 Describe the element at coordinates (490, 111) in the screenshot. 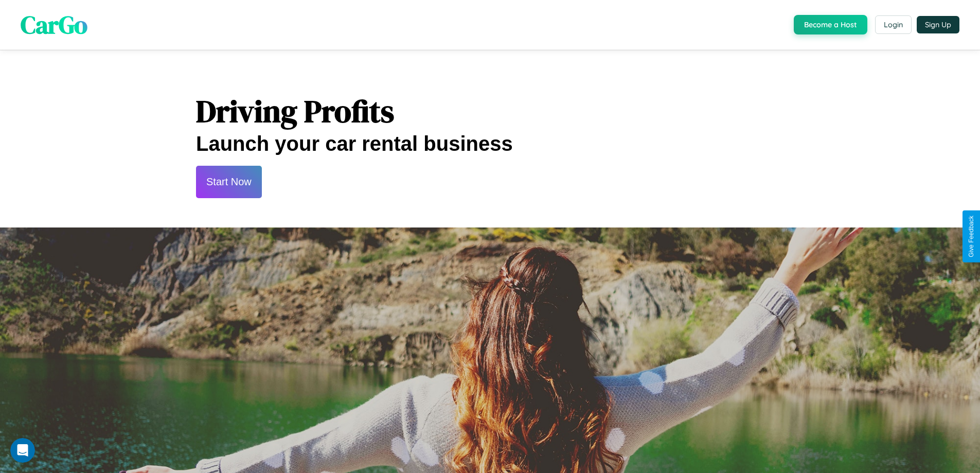

I see `h1: Driving Profits` at that location.